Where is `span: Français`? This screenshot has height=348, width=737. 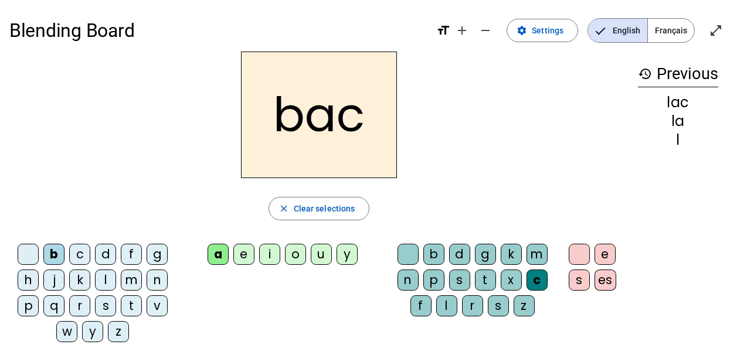
span: Français is located at coordinates (671, 30).